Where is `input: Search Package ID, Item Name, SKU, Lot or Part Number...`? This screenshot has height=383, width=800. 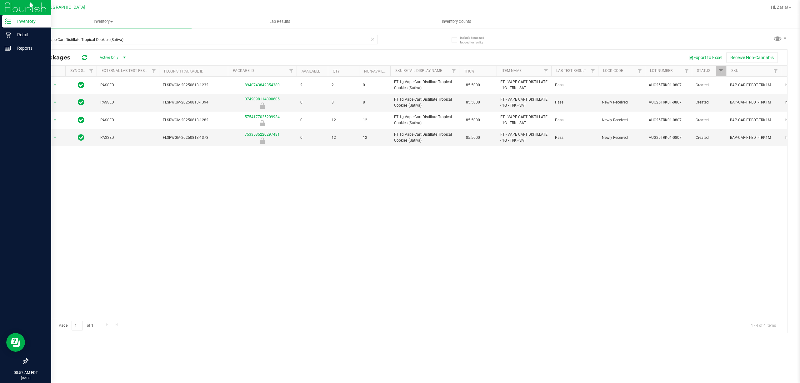 input: Search Package ID, Item Name, SKU, Lot or Part Number... is located at coordinates (203, 40).